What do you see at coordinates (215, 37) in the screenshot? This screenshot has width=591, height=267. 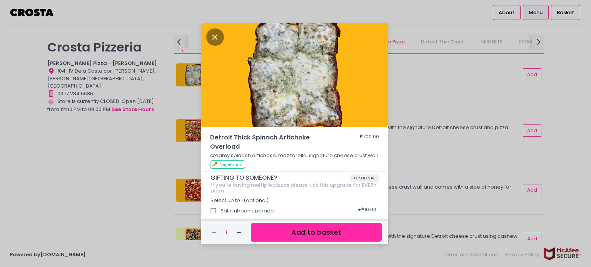 I see `button: Close` at bounding box center [215, 37].